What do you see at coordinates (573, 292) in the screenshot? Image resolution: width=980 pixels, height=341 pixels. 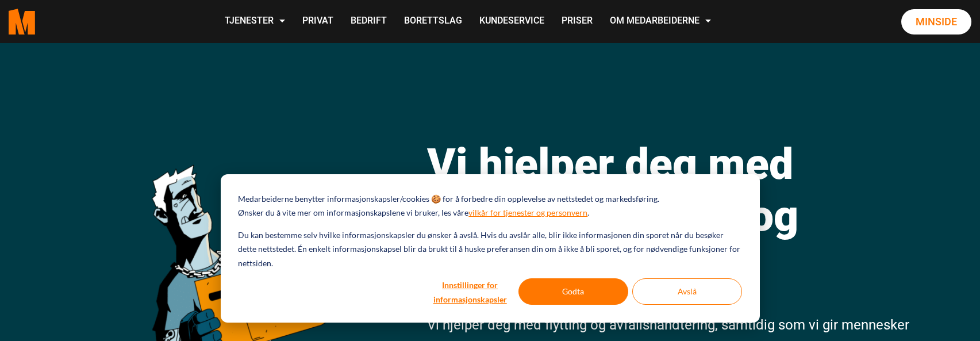 I see `button: Godta` at bounding box center [573, 292].